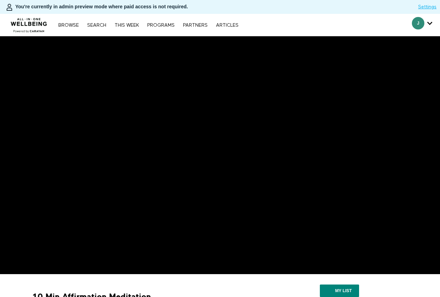 This screenshot has height=297, width=440. Describe the element at coordinates (161, 25) in the screenshot. I see `a: PROGRAMS` at that location.